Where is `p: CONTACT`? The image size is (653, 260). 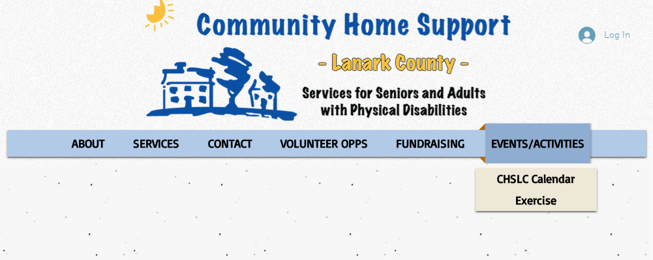
p: CONTACT is located at coordinates (230, 143).